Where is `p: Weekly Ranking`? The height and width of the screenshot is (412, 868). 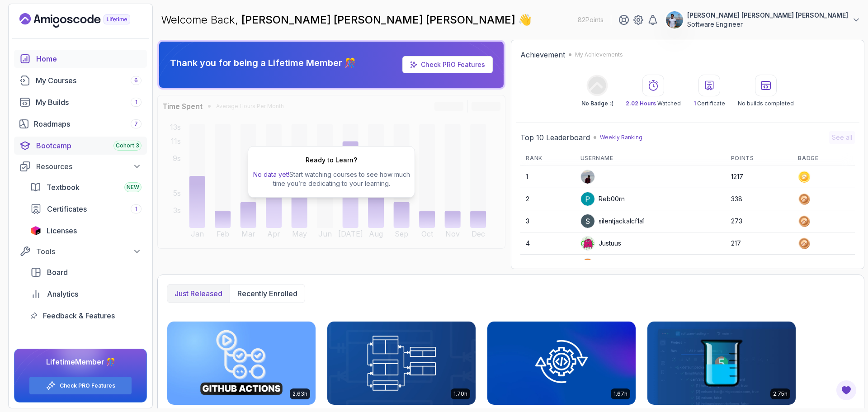
p: Weekly Ranking is located at coordinates (621, 137).